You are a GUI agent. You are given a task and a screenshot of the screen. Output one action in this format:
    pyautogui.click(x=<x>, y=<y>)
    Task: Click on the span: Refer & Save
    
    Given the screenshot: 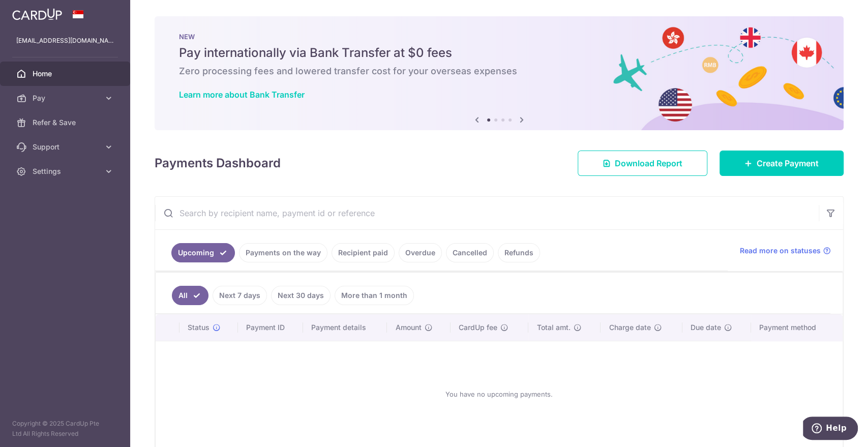 What is the action you would take?
    pyautogui.click(x=66, y=122)
    